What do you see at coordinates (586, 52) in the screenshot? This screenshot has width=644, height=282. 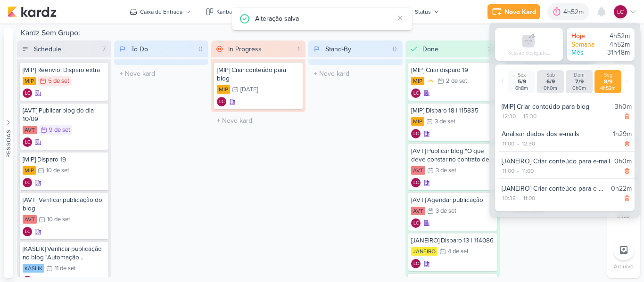 I see `div: Mês` at bounding box center [586, 52].